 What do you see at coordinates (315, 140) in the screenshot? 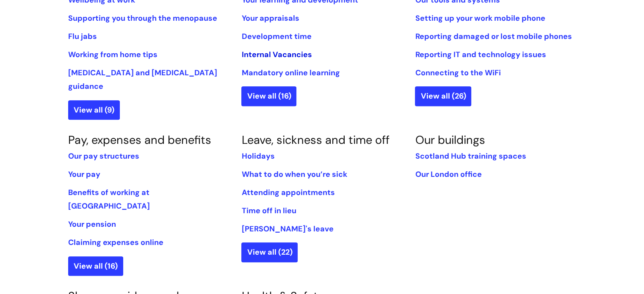
I see `a: Leave, sickness and time off` at bounding box center [315, 140].